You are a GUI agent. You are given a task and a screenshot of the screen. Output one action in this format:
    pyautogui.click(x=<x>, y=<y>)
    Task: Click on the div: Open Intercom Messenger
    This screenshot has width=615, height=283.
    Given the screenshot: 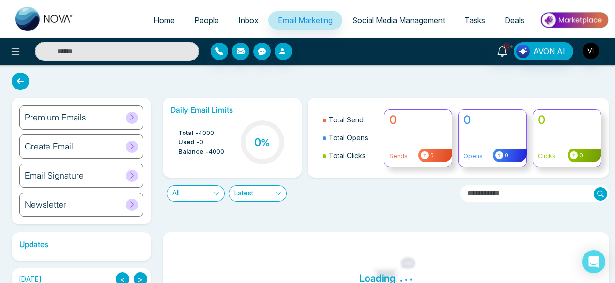 What is the action you would take?
    pyautogui.click(x=593, y=262)
    